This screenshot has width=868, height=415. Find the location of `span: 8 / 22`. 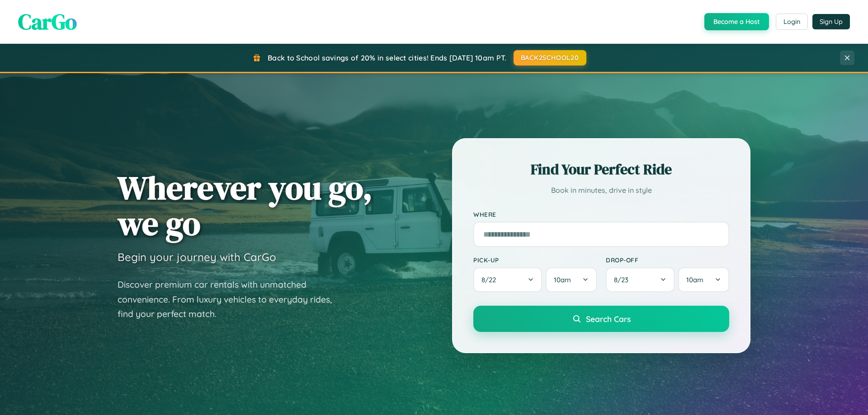

span: 8 / 22 is located at coordinates (491, 279).